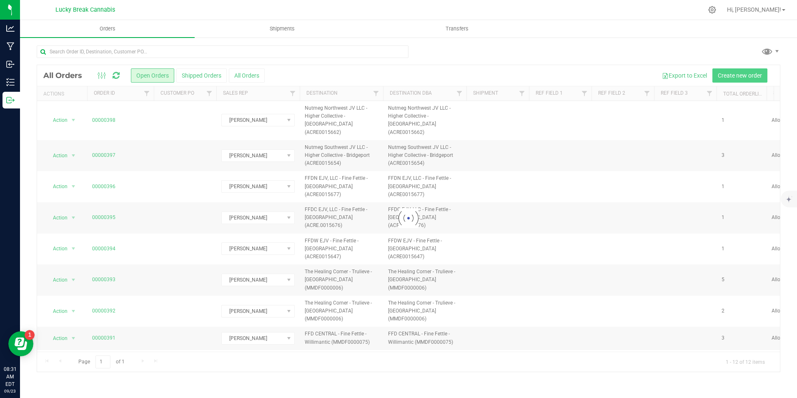  What do you see at coordinates (10, 391) in the screenshot?
I see `p: 09/23` at bounding box center [10, 391].